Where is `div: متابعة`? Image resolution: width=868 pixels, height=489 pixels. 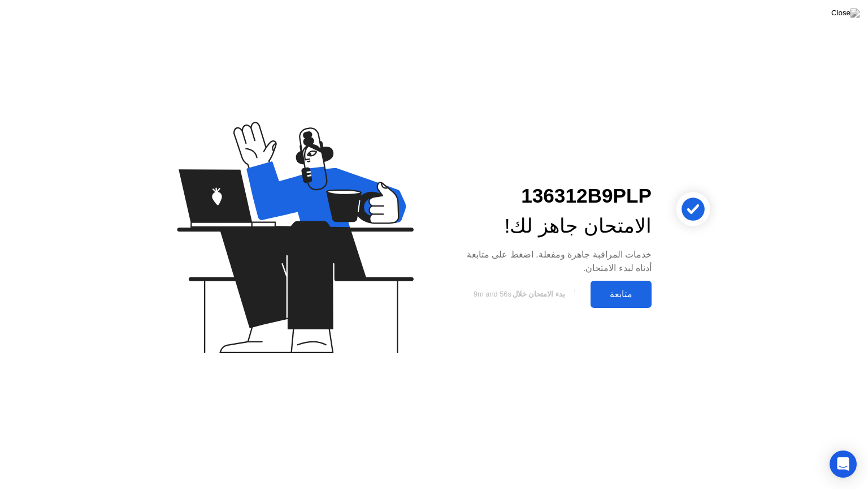 div: متابعة is located at coordinates (621, 294).